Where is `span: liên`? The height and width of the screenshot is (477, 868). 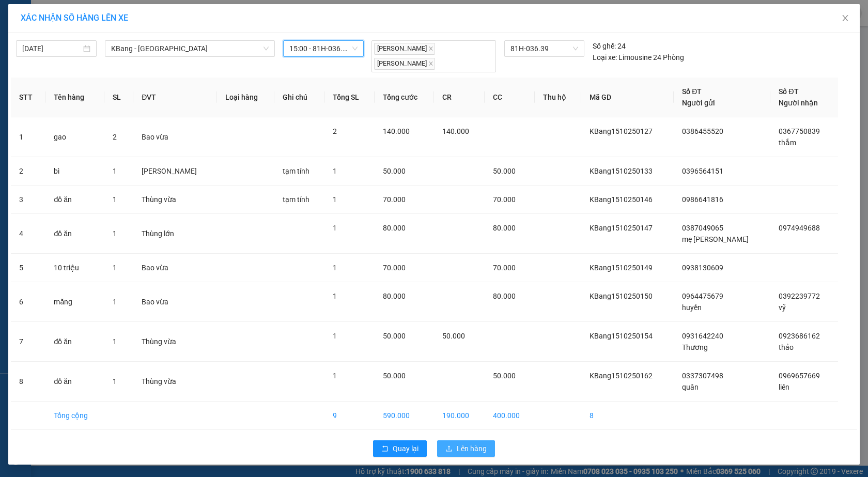
span: liên is located at coordinates (784, 387).